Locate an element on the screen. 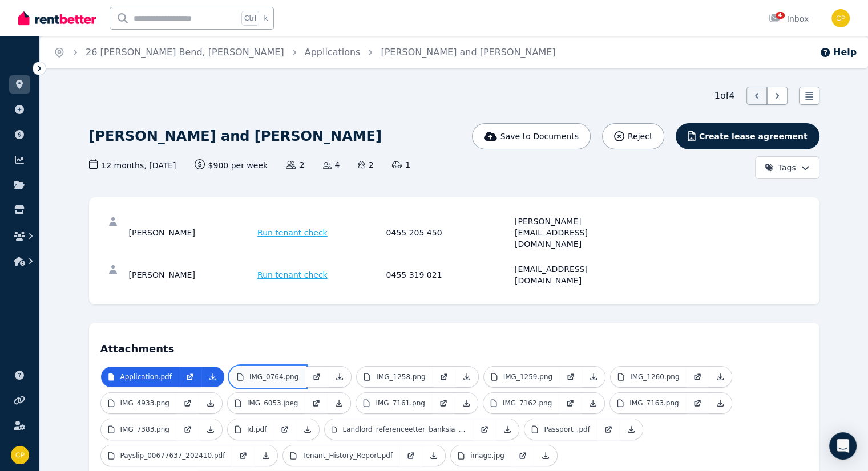 This screenshot has width=868, height=471. p: IMG_1260.png is located at coordinates (654, 377).